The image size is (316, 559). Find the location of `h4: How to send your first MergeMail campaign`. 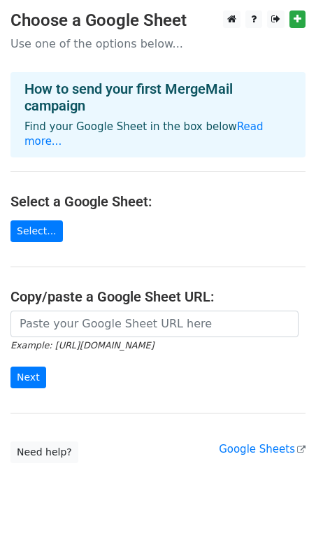

h4: How to send your first MergeMail campaign is located at coordinates (158, 97).